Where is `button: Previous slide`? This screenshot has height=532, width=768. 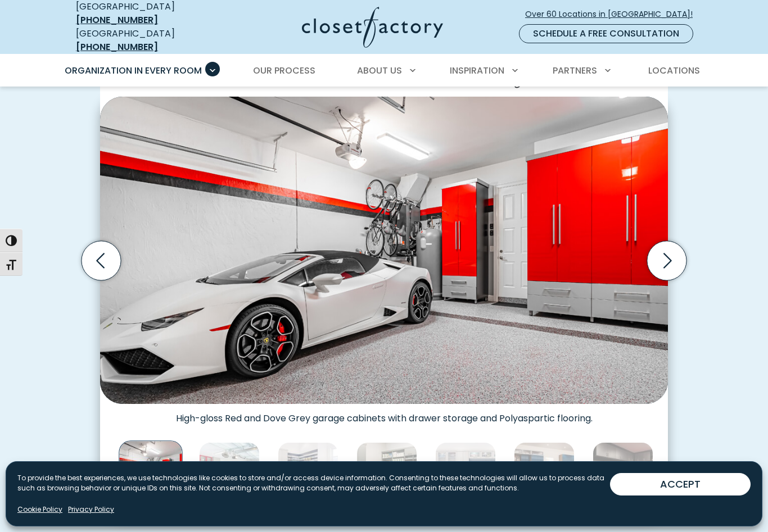 button: Previous slide is located at coordinates (101, 260).